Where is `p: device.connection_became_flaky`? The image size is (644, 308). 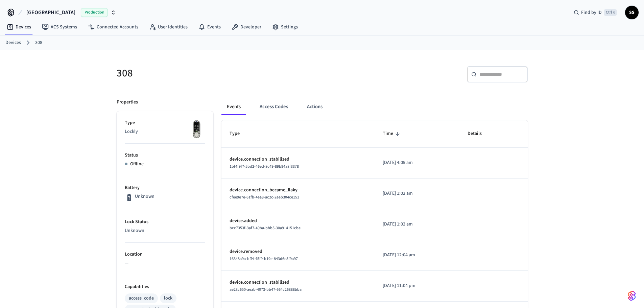 p: device.connection_became_flaky is located at coordinates (298, 190).